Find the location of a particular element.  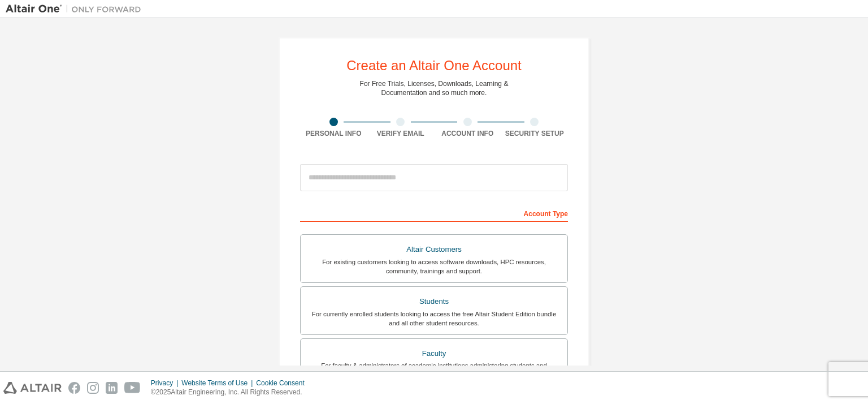

div: Personal Info is located at coordinates (333, 134).